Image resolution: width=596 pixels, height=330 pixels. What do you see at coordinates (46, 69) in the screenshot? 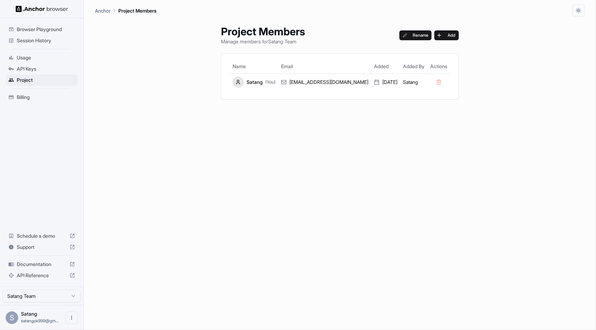
I see `span: API Keys` at bounding box center [46, 69].